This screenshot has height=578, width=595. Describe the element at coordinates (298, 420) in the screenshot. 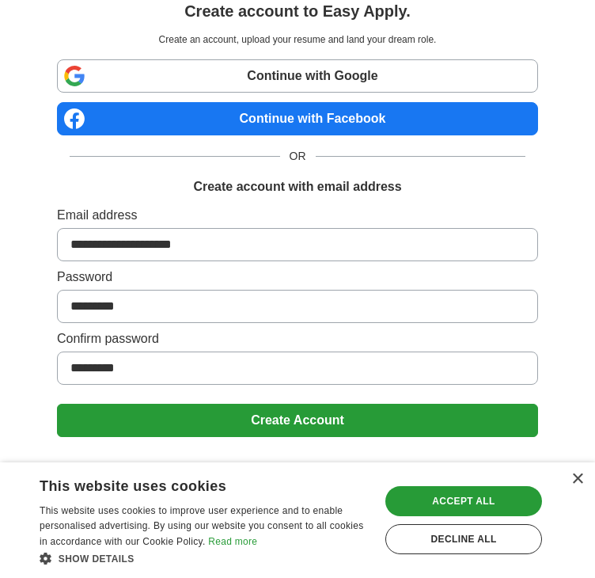

I see `button: Create Account` at that location.